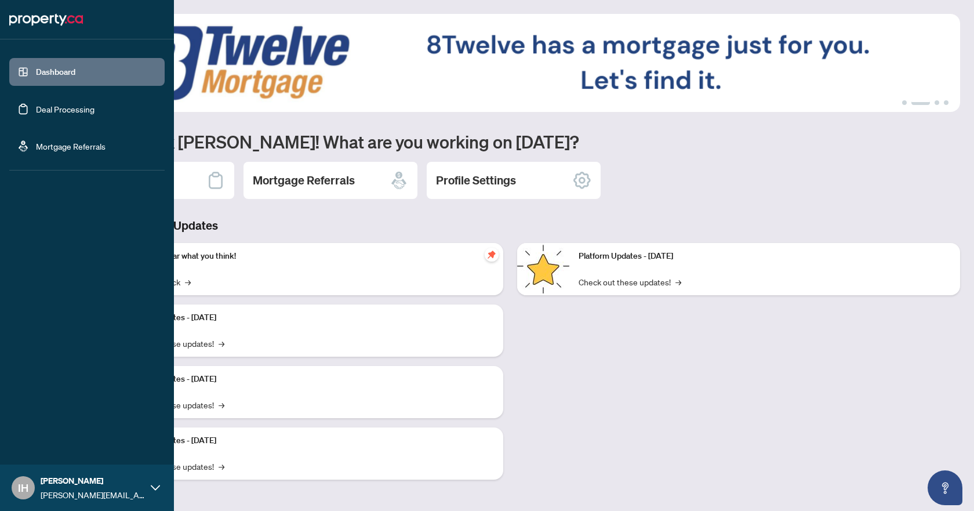  Describe the element at coordinates (945, 487) in the screenshot. I see `button: Open asap` at that location.